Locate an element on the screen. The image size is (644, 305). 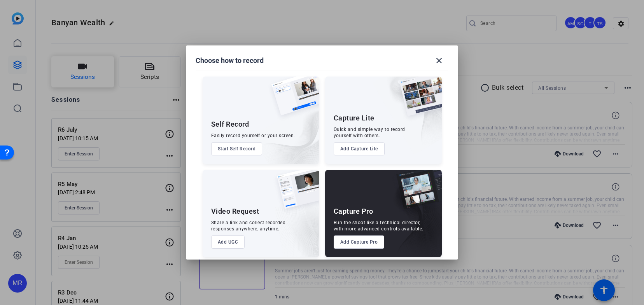
div: Easily record yourself or your screen. is located at coordinates (254, 136).